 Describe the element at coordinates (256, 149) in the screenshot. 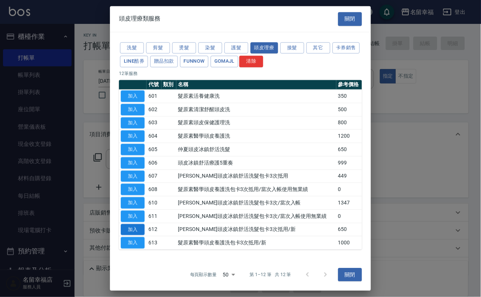

I see `td: 仲夏頭皮冰鎮舒活洗髮` at that location.